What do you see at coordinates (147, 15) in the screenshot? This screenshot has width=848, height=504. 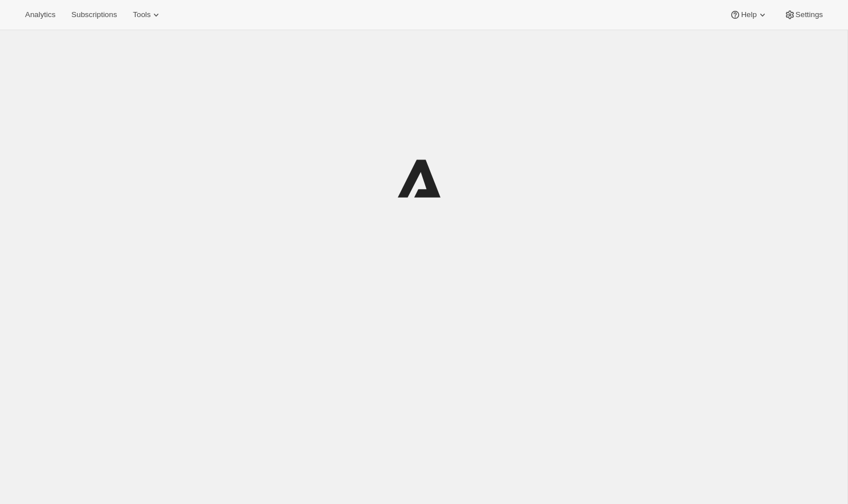 I see `button: Tools` at bounding box center [147, 15].